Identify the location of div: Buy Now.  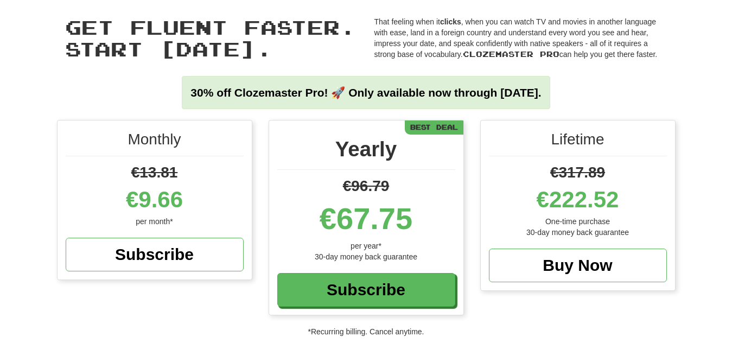
(578, 265).